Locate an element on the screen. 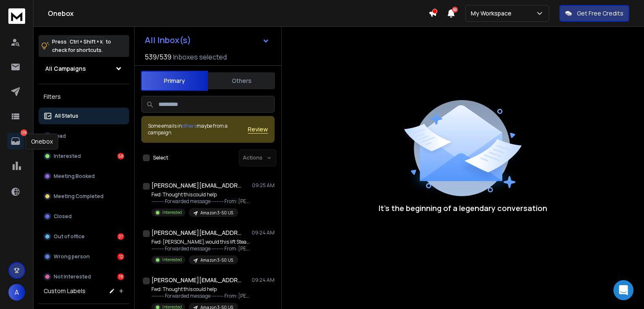  p: Closed is located at coordinates (62, 217).